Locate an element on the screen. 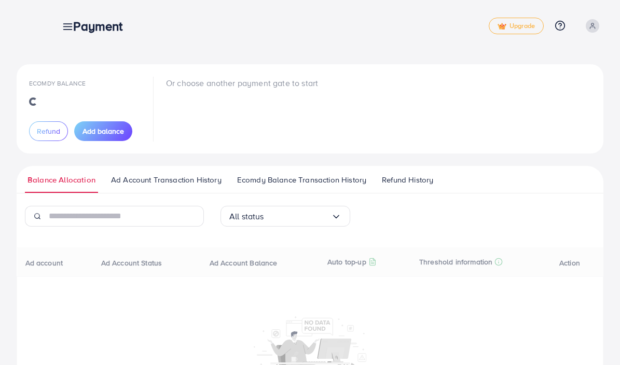 The width and height of the screenshot is (620, 365). span: All status is located at coordinates (246, 216).